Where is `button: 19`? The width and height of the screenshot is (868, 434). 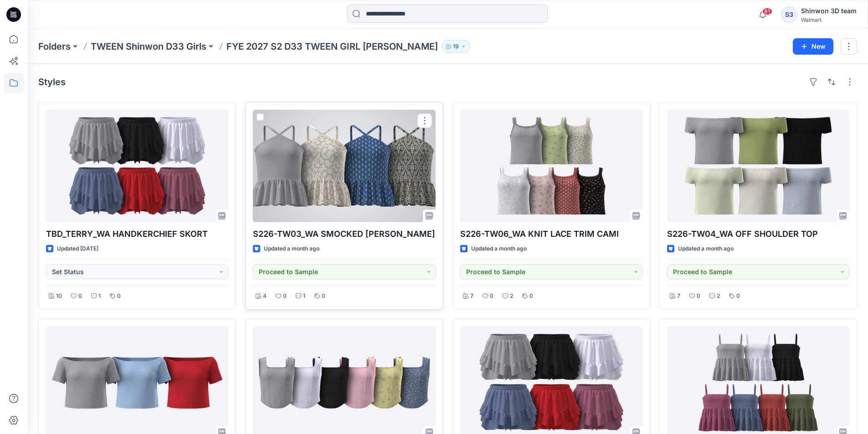
button: 19 is located at coordinates (456, 47).